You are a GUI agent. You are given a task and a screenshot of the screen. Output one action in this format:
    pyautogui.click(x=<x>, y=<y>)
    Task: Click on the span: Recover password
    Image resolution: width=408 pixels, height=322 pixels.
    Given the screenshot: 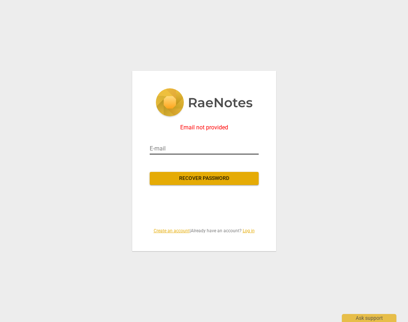 What is the action you would take?
    pyautogui.click(x=204, y=178)
    